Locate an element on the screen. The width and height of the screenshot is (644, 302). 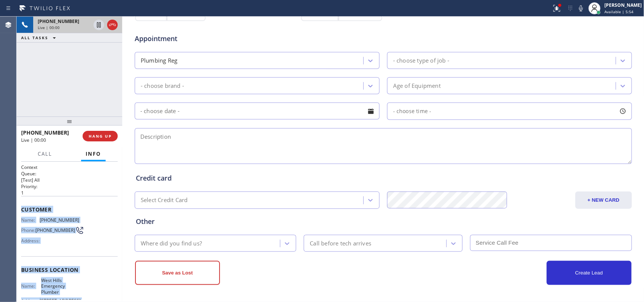
span: - choose time - is located at coordinates (413, 111).